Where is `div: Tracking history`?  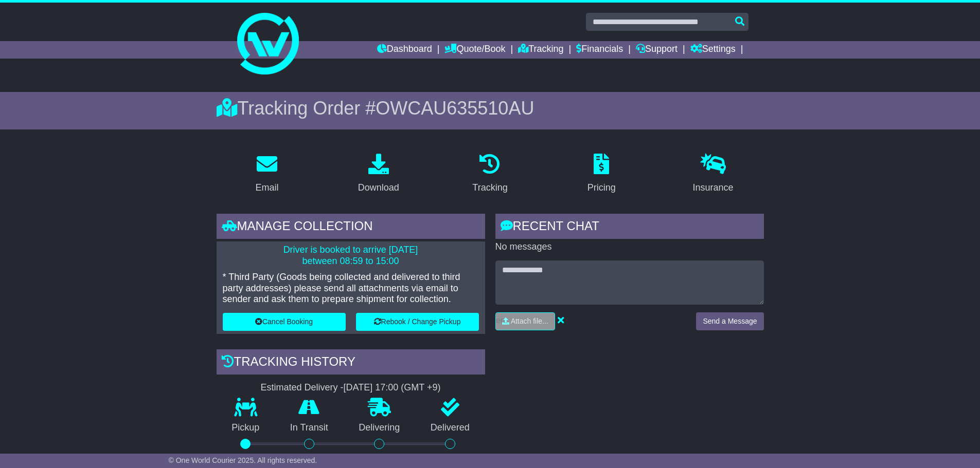
div: Tracking history is located at coordinates (351, 363).